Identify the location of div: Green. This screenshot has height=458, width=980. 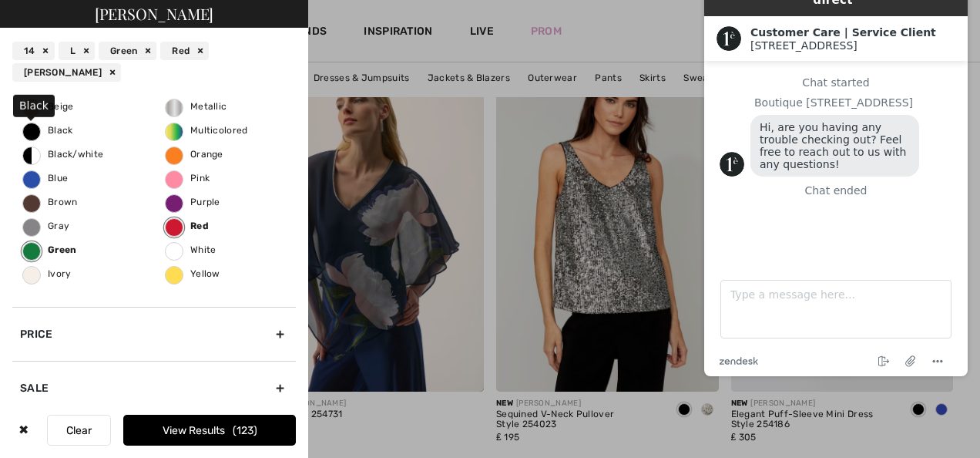
(128, 51).